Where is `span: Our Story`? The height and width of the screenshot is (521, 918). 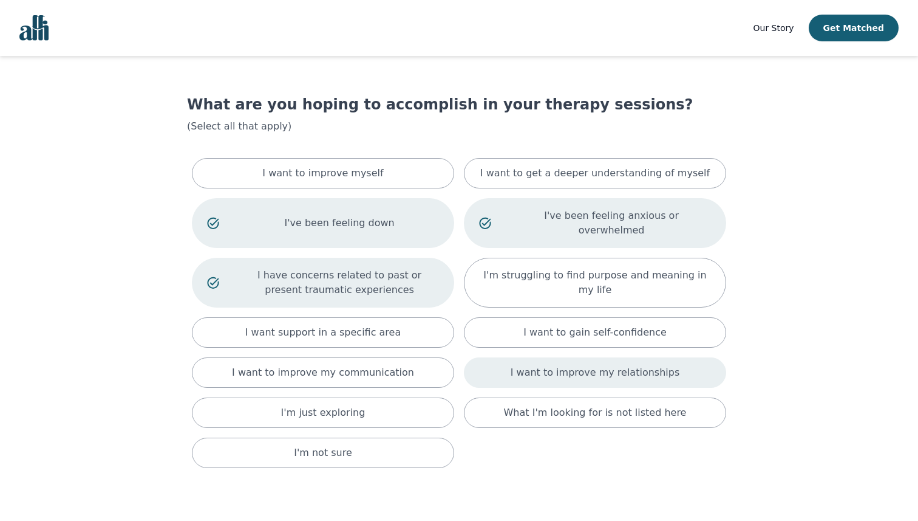 span: Our Story is located at coordinates (774, 28).